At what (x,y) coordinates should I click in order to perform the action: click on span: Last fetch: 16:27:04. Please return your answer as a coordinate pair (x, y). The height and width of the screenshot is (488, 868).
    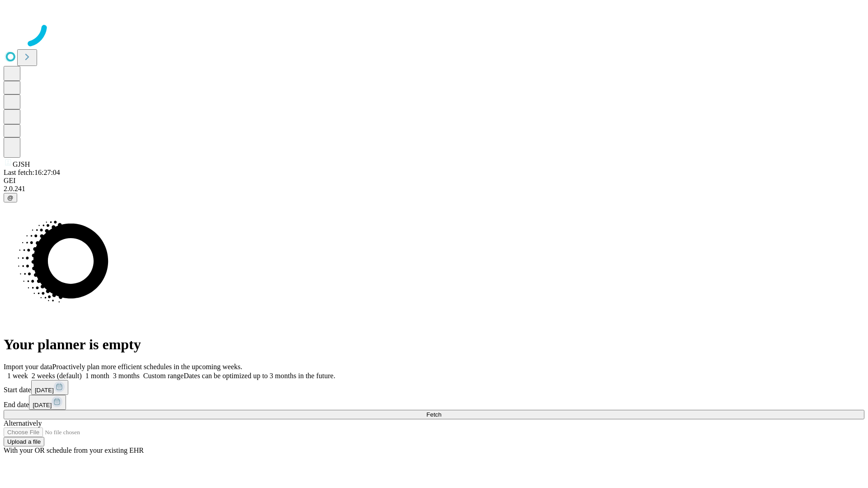
    Looking at the image, I should click on (32, 172).